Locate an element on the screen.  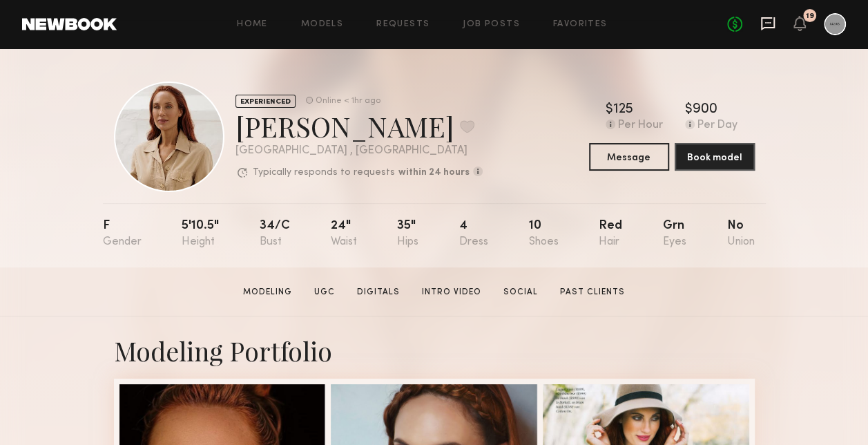
div: Per Day is located at coordinates (718, 125).